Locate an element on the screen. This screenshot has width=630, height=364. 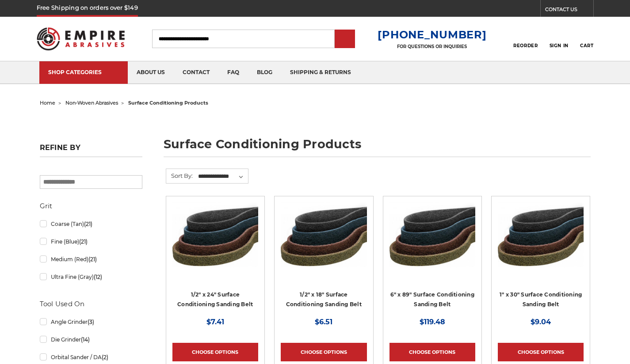
h5: Tool Used On is located at coordinates (91, 304).